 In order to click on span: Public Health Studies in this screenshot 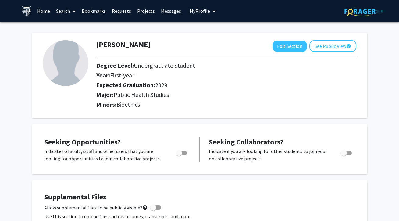, I will do `click(141, 94)`.